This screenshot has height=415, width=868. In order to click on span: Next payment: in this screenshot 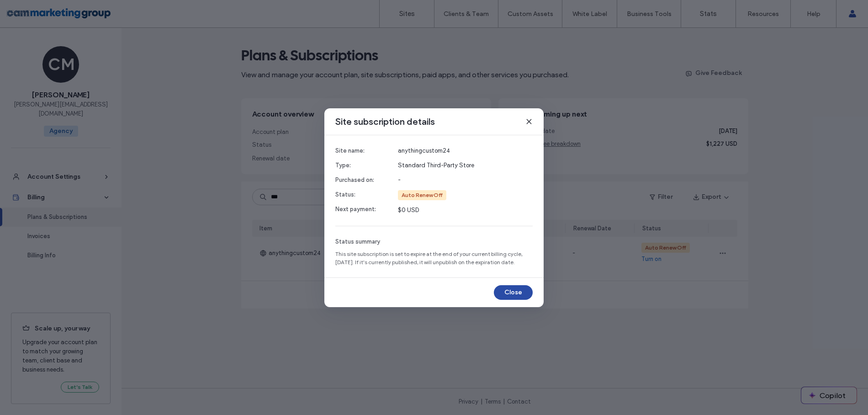, I will do `click(355, 209)`.